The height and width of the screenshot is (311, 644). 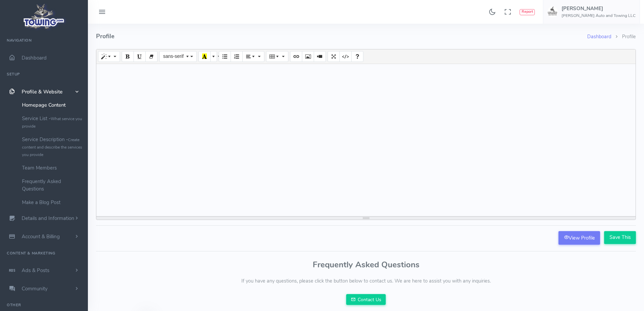 What do you see at coordinates (35, 270) in the screenshot?
I see `span: Ads & Posts` at bounding box center [35, 270].